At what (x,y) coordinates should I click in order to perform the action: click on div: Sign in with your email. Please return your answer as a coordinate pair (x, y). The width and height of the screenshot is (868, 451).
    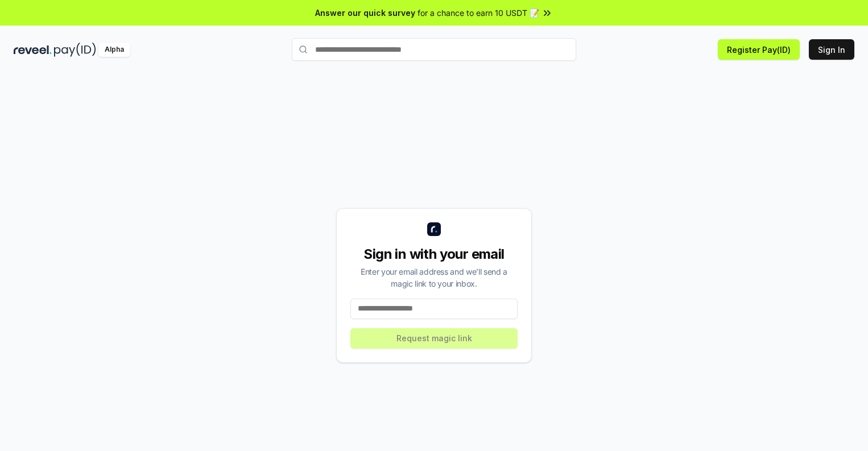
    Looking at the image, I should click on (434, 254).